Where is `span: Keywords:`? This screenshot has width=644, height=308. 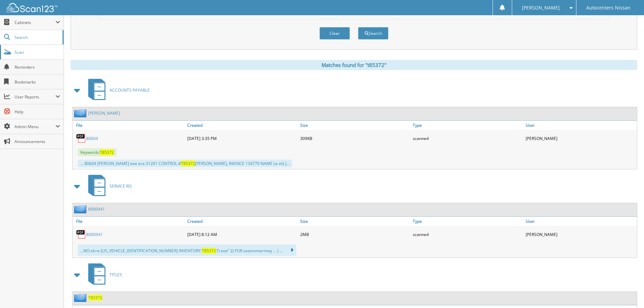 span: Keywords: is located at coordinates (97, 152).